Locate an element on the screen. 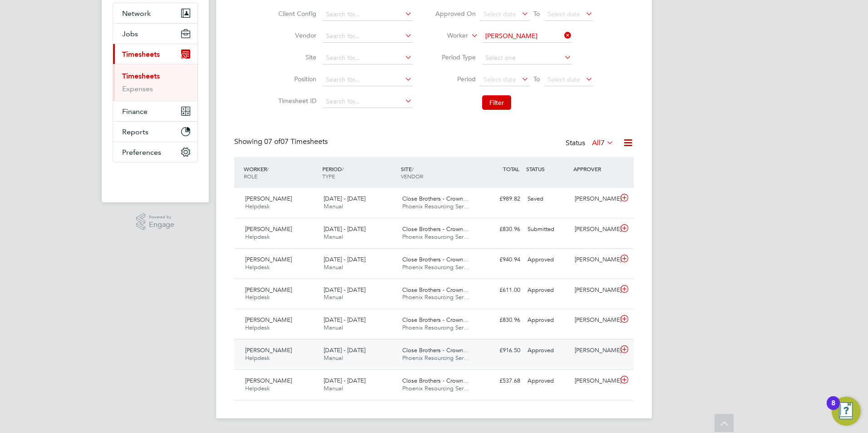 The image size is (868, 433). div: STATUS is located at coordinates (548, 169).